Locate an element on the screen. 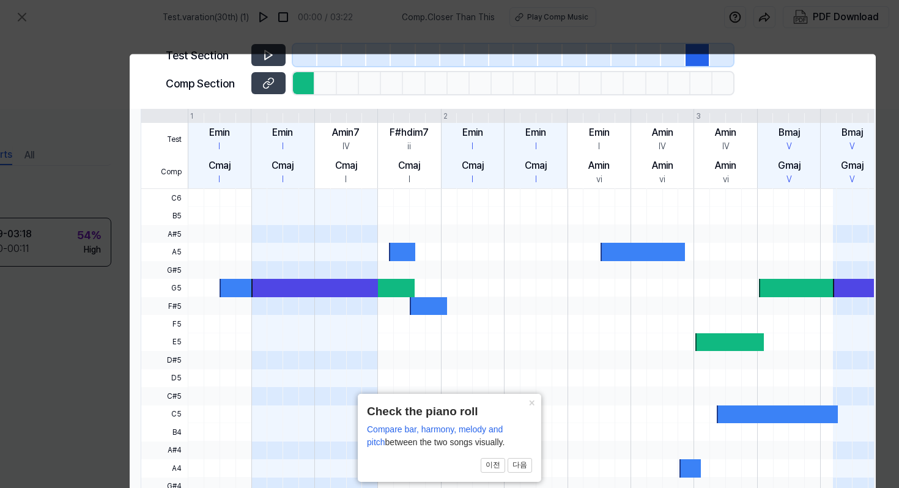  div: 1 is located at coordinates (192, 116).